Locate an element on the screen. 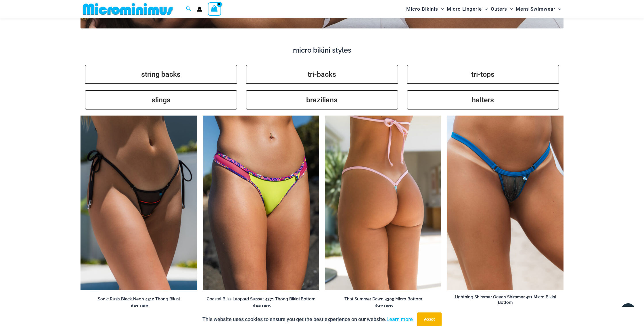  a: Lightning Shimmer Ocean Shimmer 421 Micro 01Lightning Shimmer Ocean Shimmer 421 Micro 02Lightning... is located at coordinates (506, 203).